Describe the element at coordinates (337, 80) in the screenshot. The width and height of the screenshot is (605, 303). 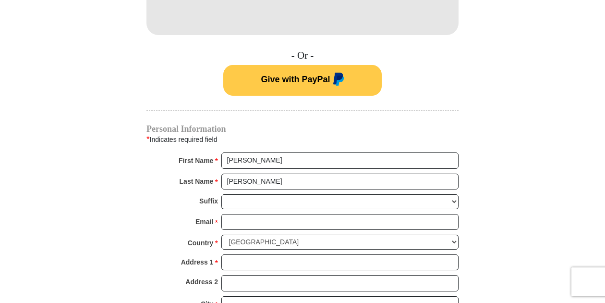
I see `img: paypal` at that location.